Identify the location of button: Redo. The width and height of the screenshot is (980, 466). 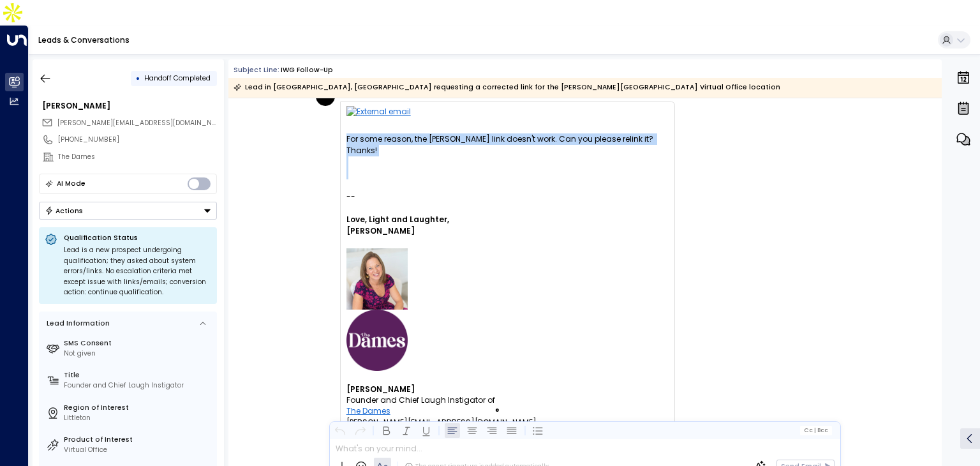
(359, 430).